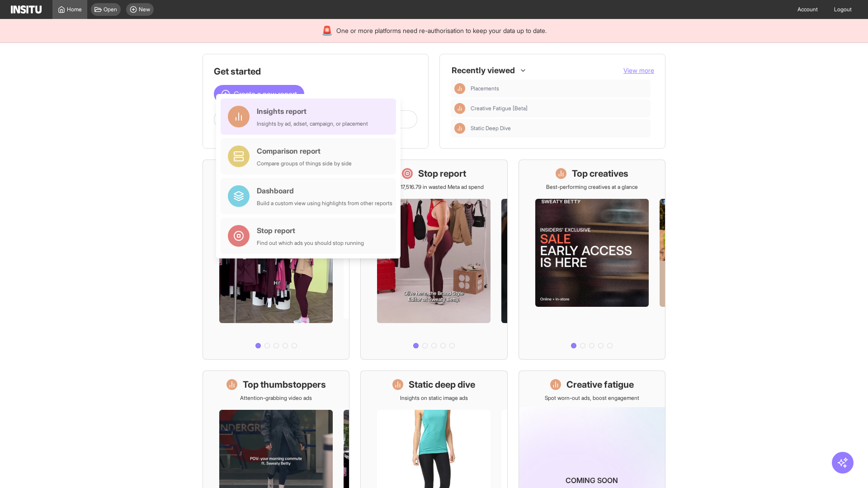 Image resolution: width=868 pixels, height=488 pixels. What do you see at coordinates (591, 187) in the screenshot?
I see `p: Best-performing creatives at a glance` at bounding box center [591, 187].